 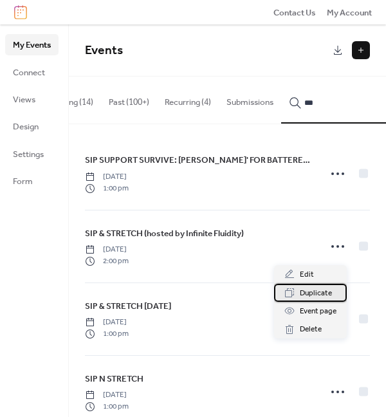 What do you see at coordinates (295, 13) in the screenshot?
I see `span: Contact Us` at bounding box center [295, 13].